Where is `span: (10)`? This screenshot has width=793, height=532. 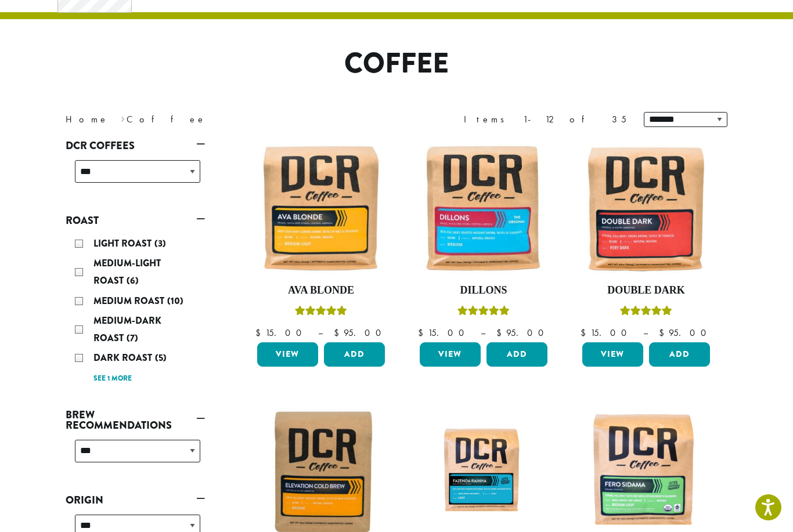 span: (10) is located at coordinates (176, 300).